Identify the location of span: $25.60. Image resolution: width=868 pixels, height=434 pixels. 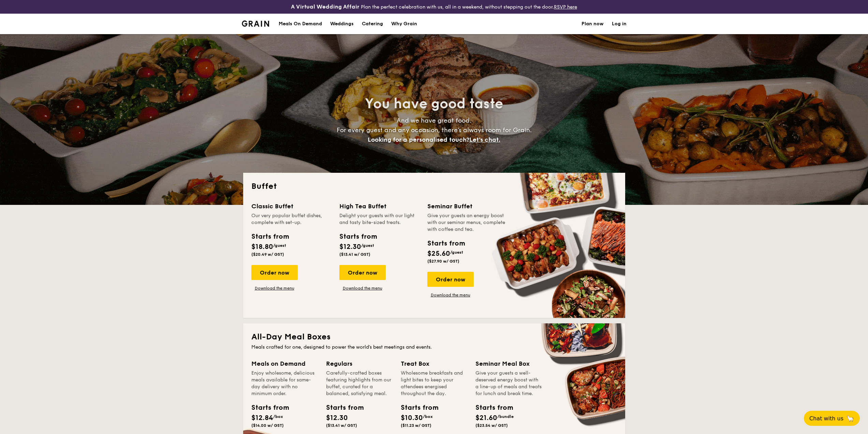
(439, 254).